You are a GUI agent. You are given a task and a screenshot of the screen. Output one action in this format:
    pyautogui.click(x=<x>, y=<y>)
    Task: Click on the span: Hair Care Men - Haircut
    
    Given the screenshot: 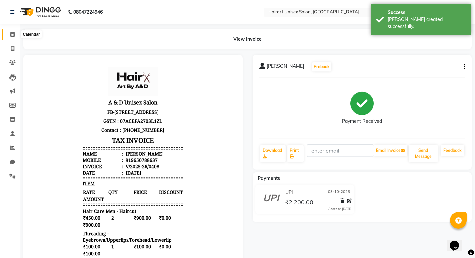 What is the action you would take?
    pyautogui.click(x=79, y=149)
    